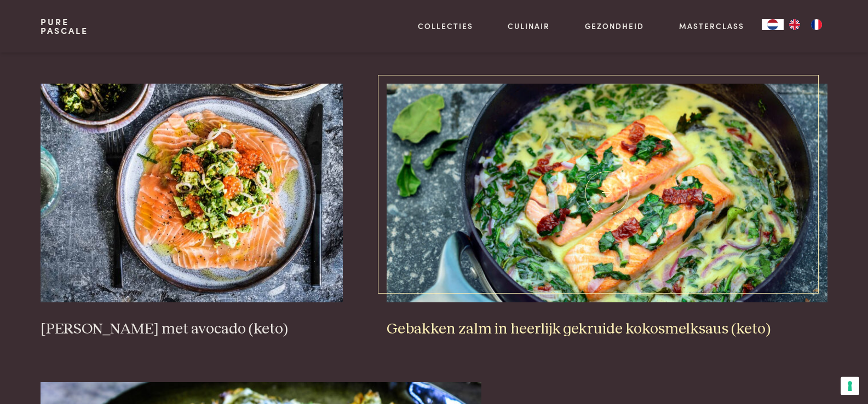 The image size is (868, 404). I want to click on button: Uw voorkeuren voor toestemming voor trackingtechnologieën, so click(850, 386).